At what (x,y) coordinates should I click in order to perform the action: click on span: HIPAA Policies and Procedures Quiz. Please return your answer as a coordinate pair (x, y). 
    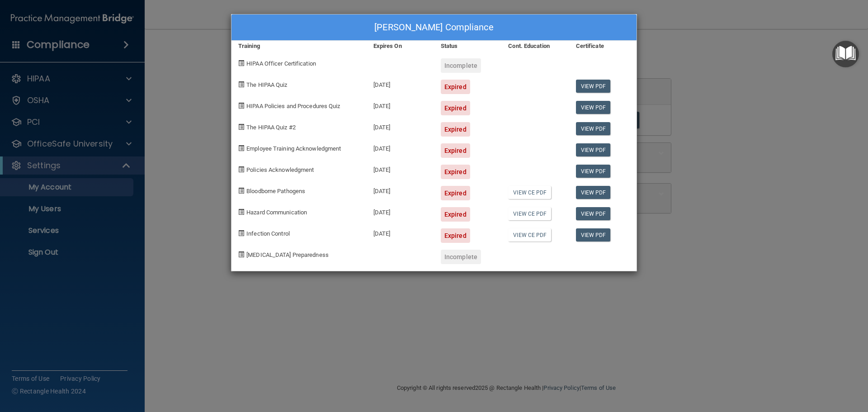
    Looking at the image, I should click on (293, 106).